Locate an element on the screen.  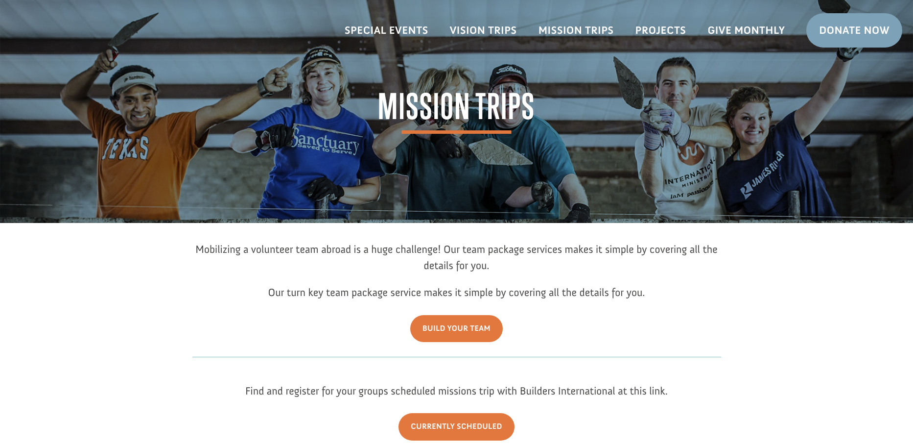
a: Special Events is located at coordinates (386, 30).